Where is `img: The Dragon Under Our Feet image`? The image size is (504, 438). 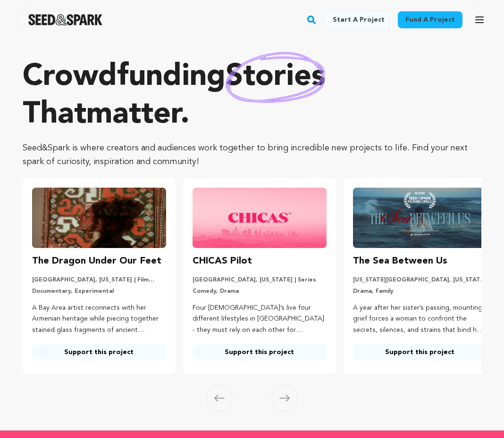 img: The Dragon Under Our Feet image is located at coordinates (99, 218).